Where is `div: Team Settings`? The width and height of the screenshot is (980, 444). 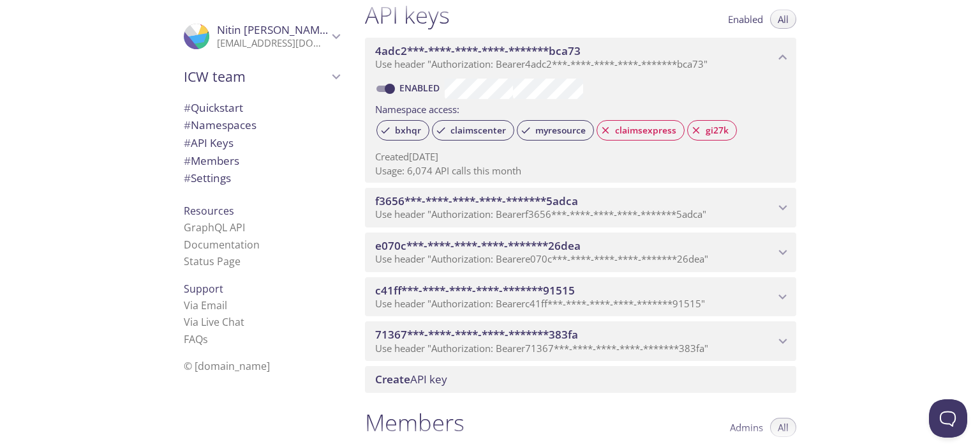
div: Team Settings is located at coordinates (262, 178).